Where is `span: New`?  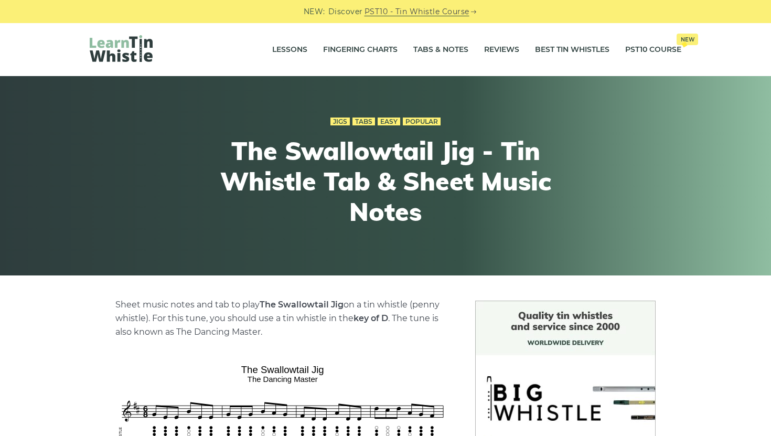 span: New is located at coordinates (687, 39).